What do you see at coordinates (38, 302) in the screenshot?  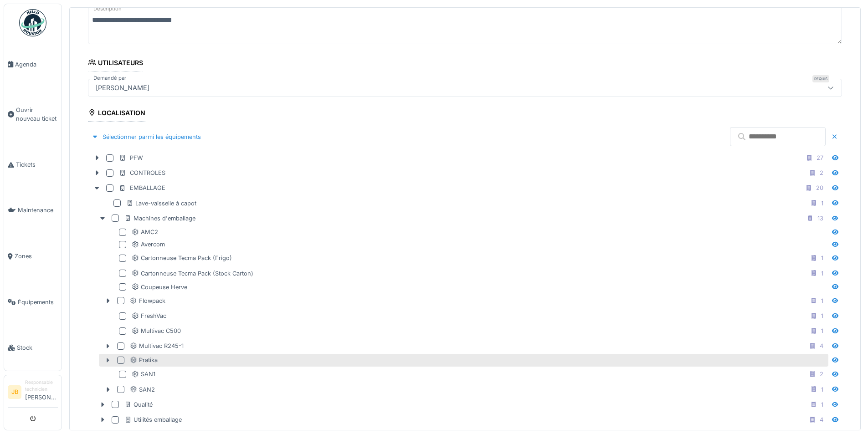 I see `span: Équipements` at bounding box center [38, 302].